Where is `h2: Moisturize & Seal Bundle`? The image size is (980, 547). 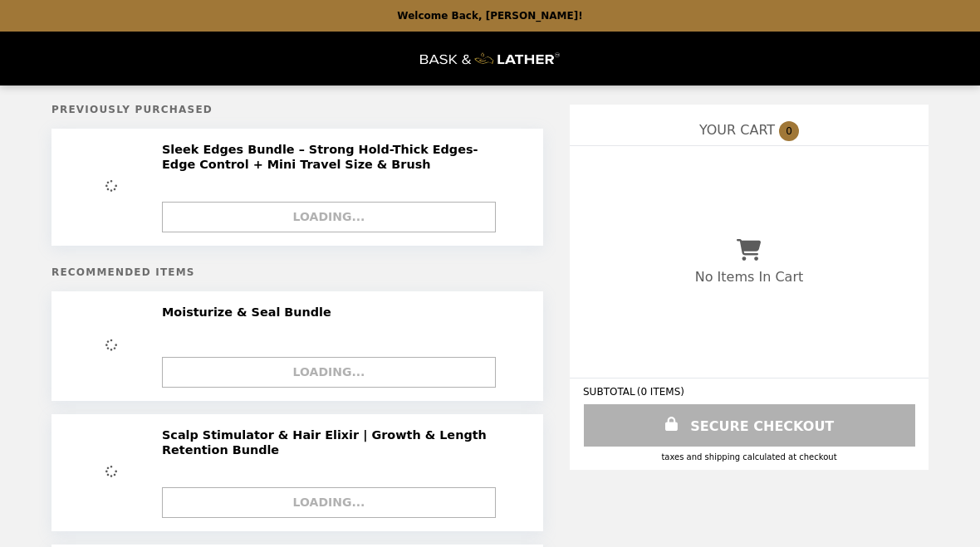 h2: Moisturize & Seal Bundle is located at coordinates (250, 312).